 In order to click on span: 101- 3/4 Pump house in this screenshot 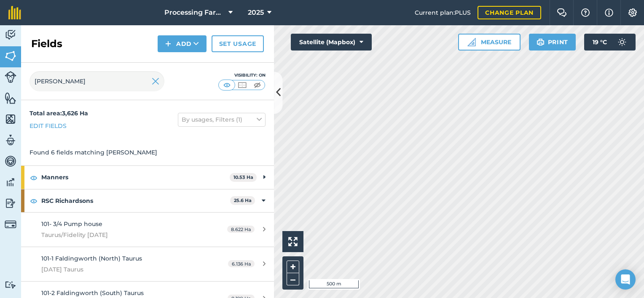, I will do `click(71, 224)`.